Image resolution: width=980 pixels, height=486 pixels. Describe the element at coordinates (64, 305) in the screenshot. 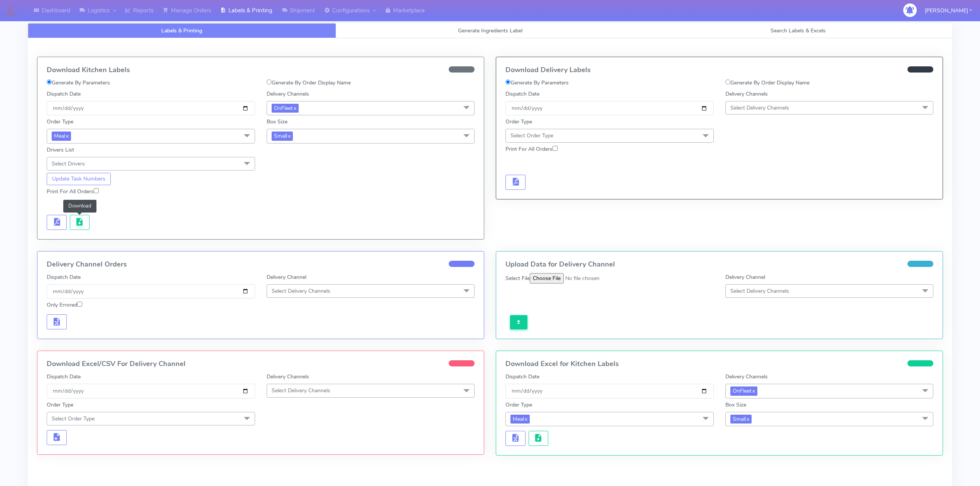

I see `label: Only Errored` at that location.